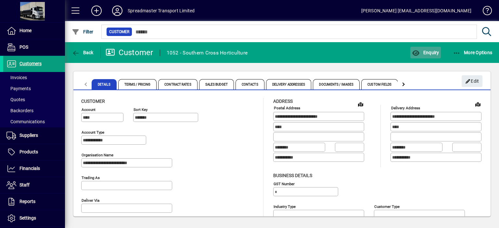  What do you see at coordinates (472, 53) in the screenshot?
I see `button: More Options` at bounding box center [472, 53].